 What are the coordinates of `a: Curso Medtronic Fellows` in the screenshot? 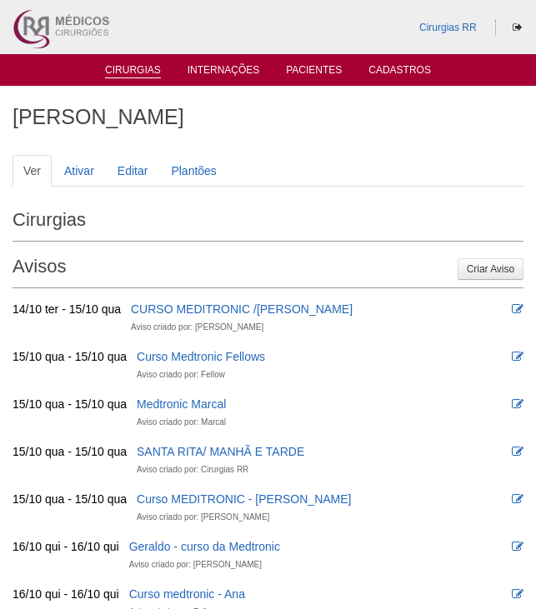 It's located at (201, 357).